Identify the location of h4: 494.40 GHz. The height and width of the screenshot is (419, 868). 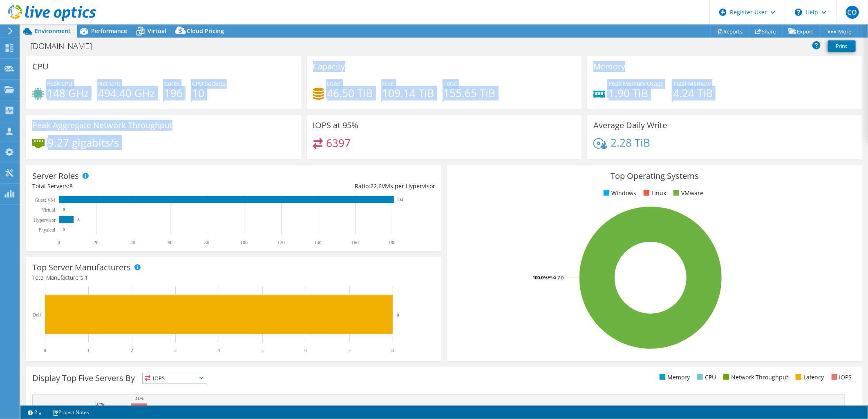
(126, 94).